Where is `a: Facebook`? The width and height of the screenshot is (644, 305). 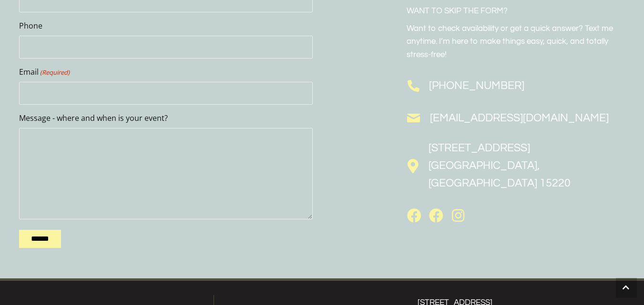
a: Facebook is located at coordinates (414, 216).